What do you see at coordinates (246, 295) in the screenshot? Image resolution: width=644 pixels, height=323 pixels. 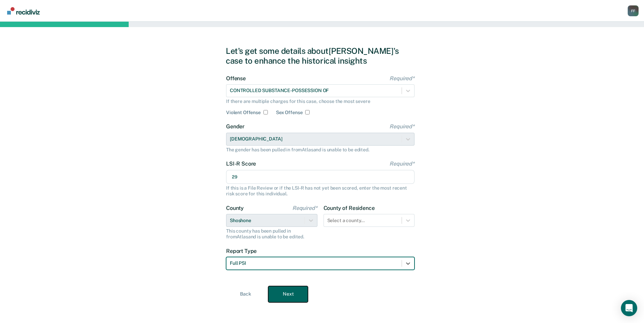 I see `button: Back` at bounding box center [246, 295].